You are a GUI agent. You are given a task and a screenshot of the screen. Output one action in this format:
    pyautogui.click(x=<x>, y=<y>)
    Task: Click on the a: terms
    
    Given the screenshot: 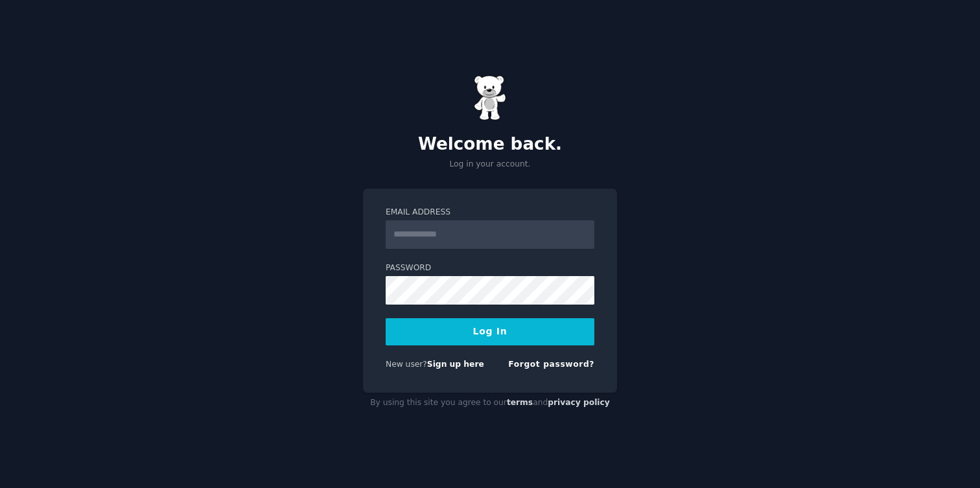 What is the action you would take?
    pyautogui.click(x=519, y=403)
    